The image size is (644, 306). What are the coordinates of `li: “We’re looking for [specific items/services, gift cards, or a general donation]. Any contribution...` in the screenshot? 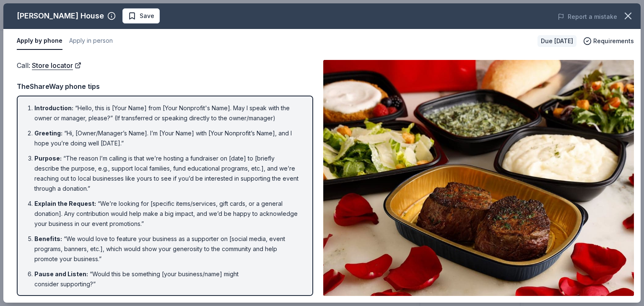 It's located at (167, 214).